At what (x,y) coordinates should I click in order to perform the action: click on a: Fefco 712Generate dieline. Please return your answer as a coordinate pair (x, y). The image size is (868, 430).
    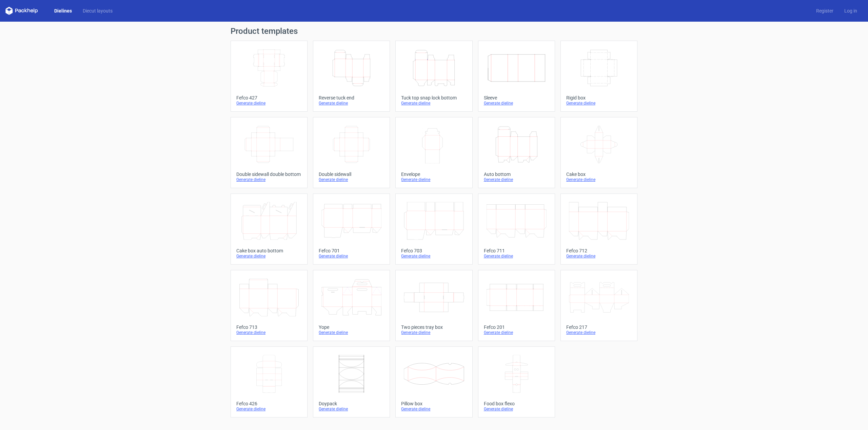
    Looking at the image, I should click on (599, 229).